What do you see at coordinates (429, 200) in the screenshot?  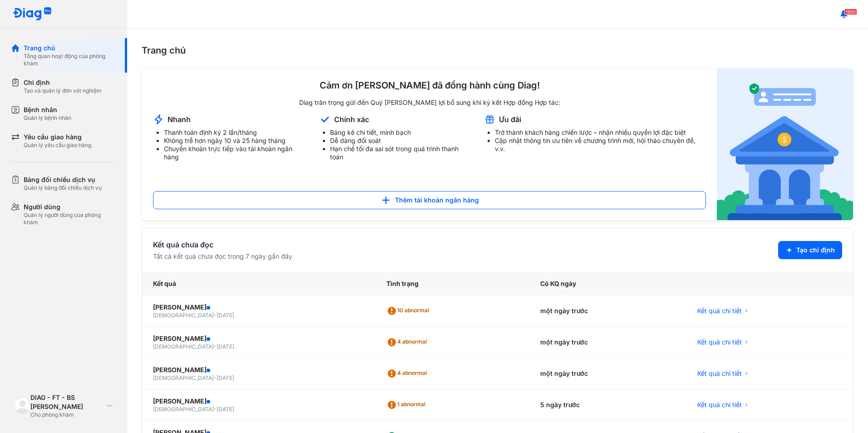 I see `button: Thêm tài khoản ngân hàng` at bounding box center [429, 200].